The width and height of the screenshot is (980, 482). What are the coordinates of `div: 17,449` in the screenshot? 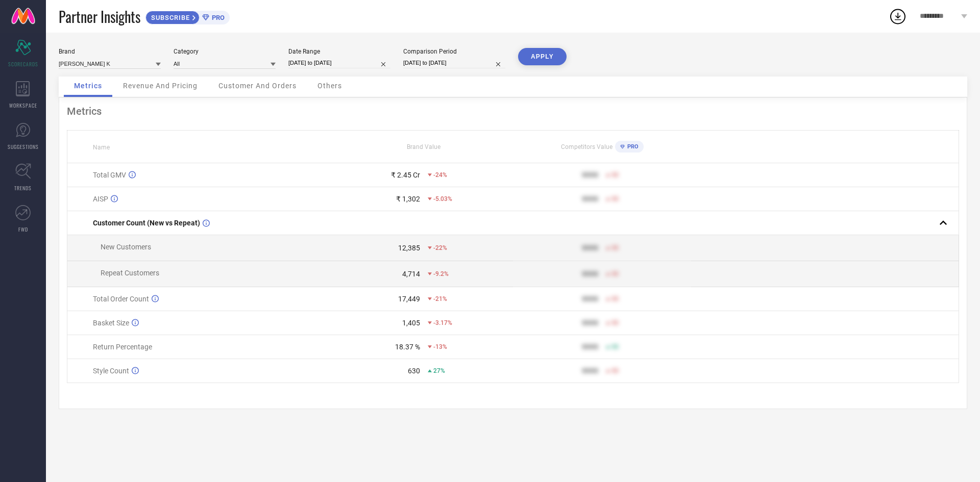 It's located at (409, 299).